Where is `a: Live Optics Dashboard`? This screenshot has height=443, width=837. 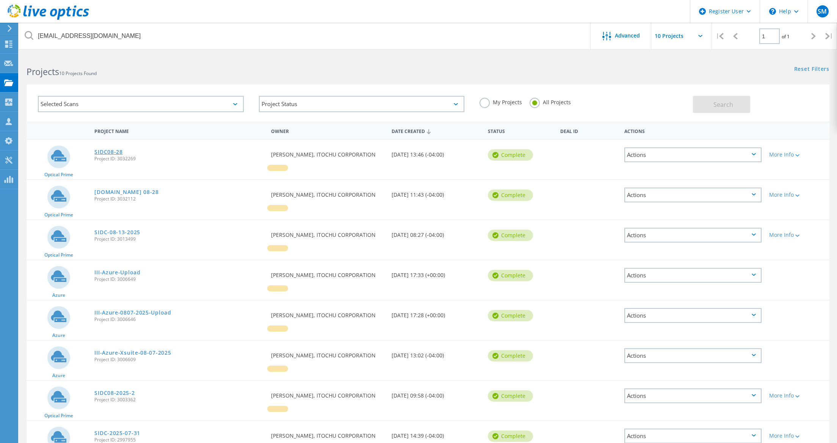
a: Live Optics Dashboard is located at coordinates (48, 19).